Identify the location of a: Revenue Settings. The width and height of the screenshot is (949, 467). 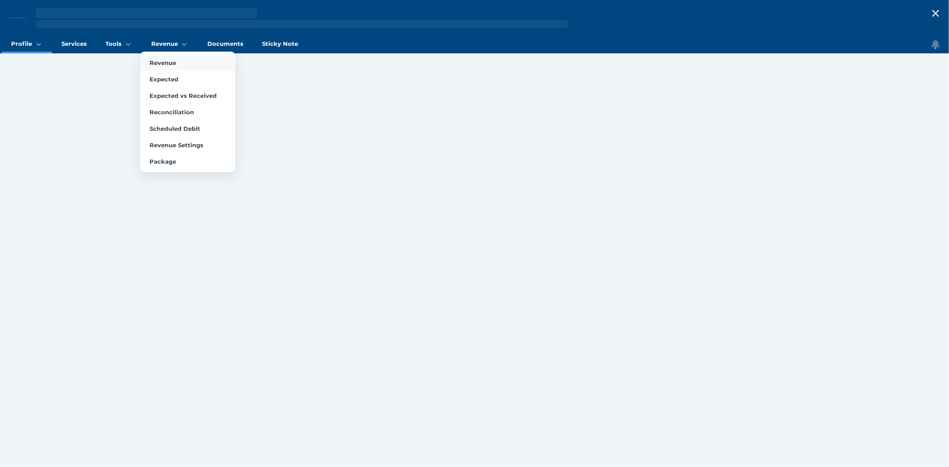
(188, 145).